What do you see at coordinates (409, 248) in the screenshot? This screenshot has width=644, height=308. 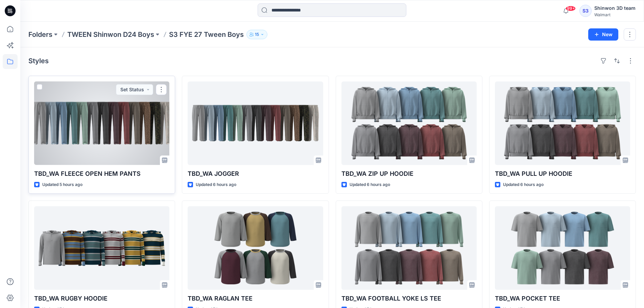 I see `a: TBD_WA FOOTBALL YOKE LS TEE` at bounding box center [409, 248].